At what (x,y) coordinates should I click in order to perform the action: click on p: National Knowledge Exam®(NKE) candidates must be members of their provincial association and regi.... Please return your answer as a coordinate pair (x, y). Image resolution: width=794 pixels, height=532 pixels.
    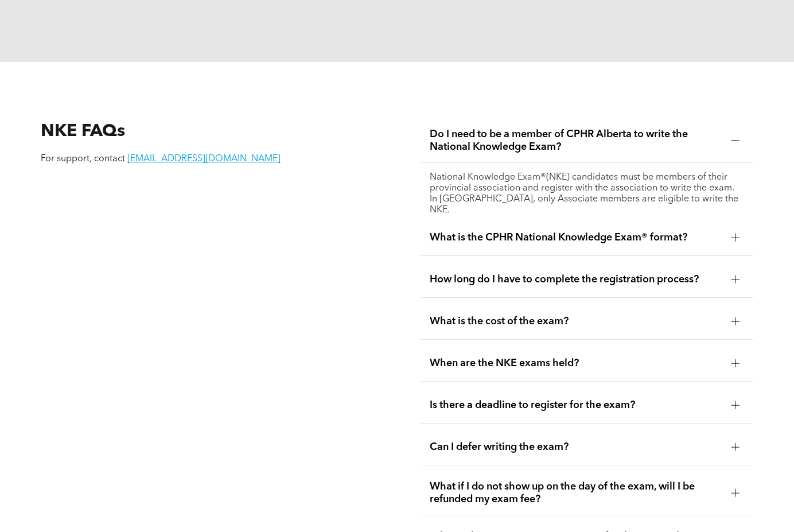
    Looking at the image, I should click on (586, 194).